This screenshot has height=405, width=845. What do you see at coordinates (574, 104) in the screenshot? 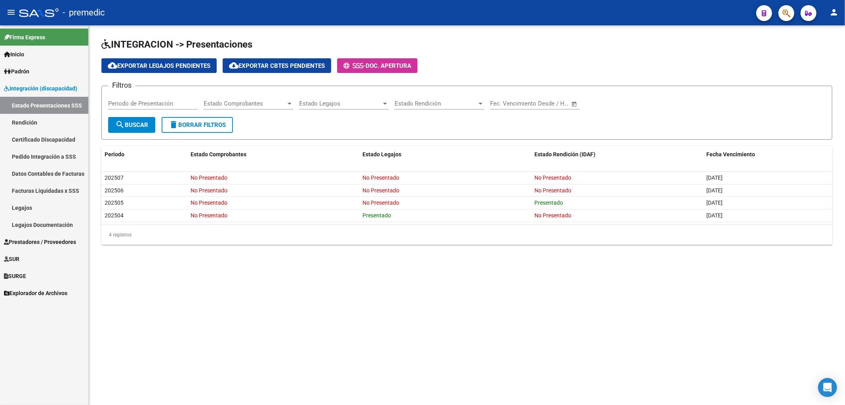
I see `button: Open calendar` at bounding box center [574, 104].